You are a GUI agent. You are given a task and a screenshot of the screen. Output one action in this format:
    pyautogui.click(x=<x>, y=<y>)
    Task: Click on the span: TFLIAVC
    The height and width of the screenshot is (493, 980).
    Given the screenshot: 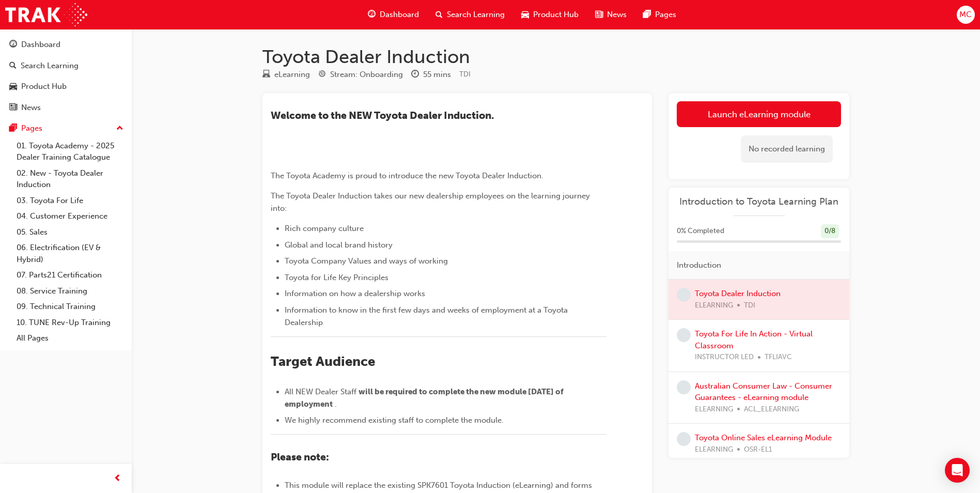 What is the action you would take?
    pyautogui.click(x=778, y=357)
    